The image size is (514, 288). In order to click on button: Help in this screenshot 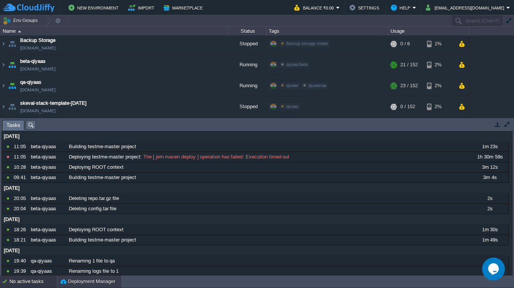, I will do `click(402, 8)`.